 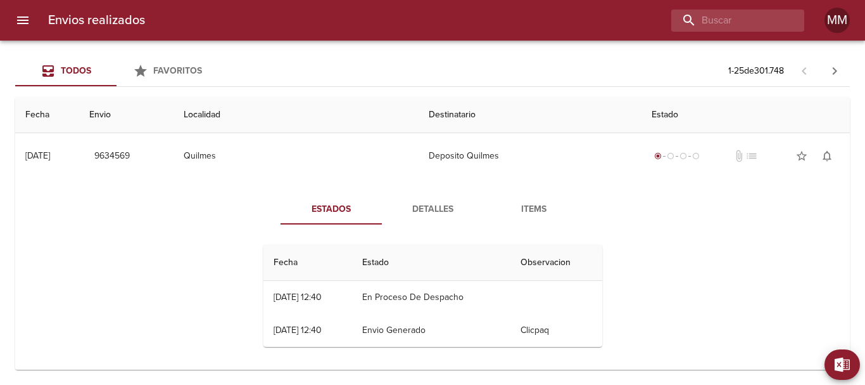 What do you see at coordinates (433, 209) in the screenshot?
I see `div: Tabs detalle de guia` at bounding box center [433, 209].